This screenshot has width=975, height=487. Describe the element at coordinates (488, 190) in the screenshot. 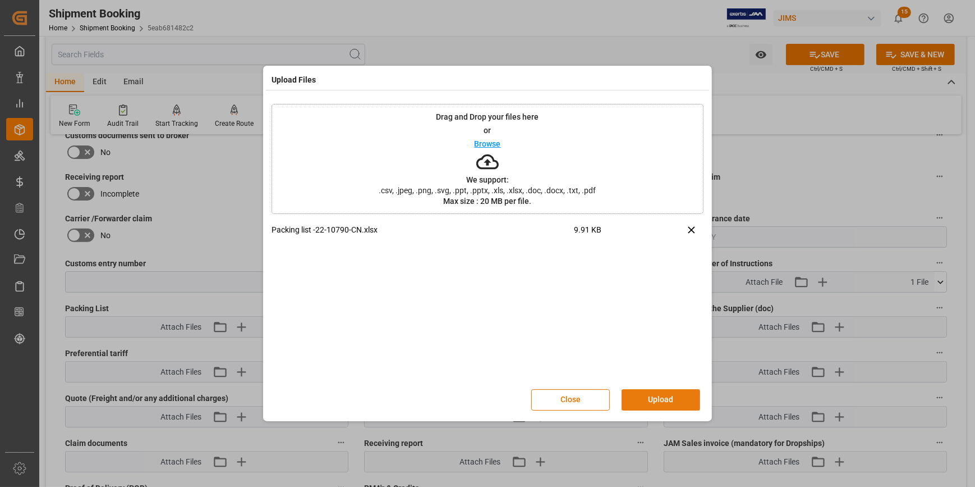

I see `span: .csv, .jpeg, .png, .svg, .ppt, .pptx, .xls, .xlsx, .doc, .docx, .txt, .pdf` at that location.